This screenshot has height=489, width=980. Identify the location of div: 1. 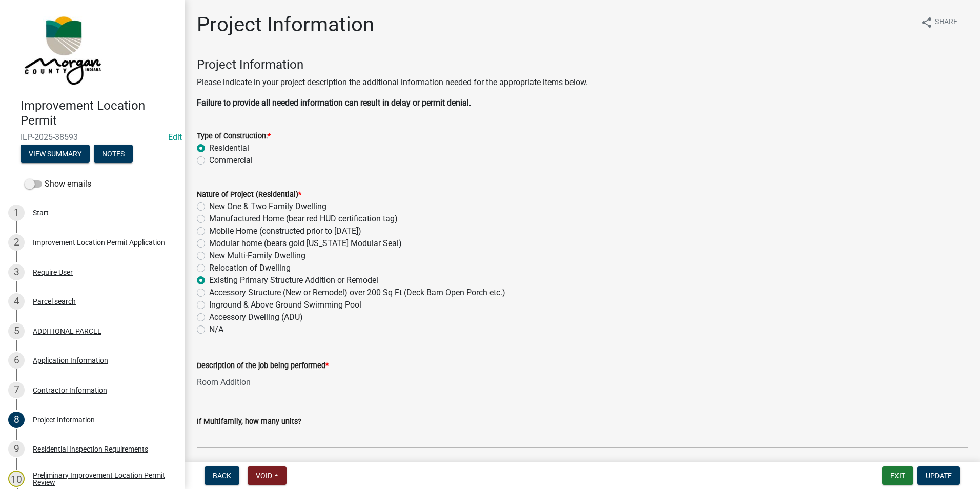
(16, 213).